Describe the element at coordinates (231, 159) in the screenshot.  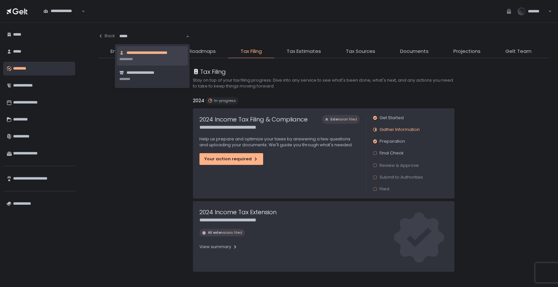
I see `button: Your action required` at that location.